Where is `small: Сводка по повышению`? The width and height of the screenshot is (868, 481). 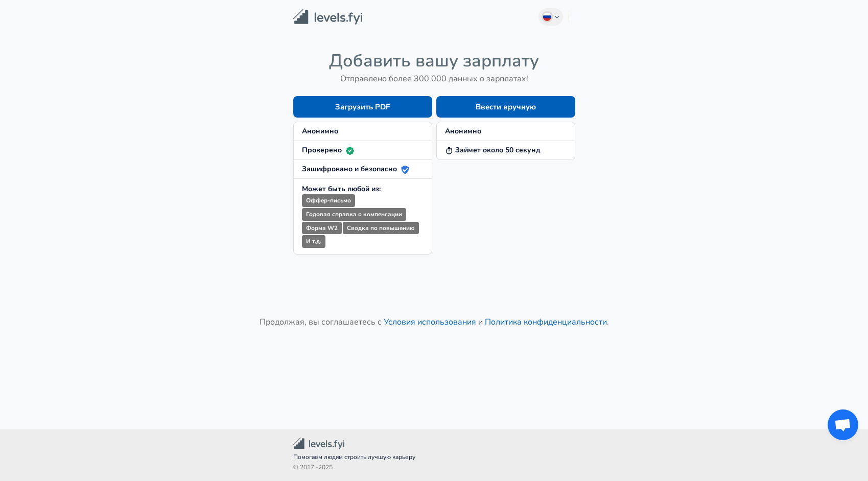
small: Сводка по повышению is located at coordinates (381, 228).